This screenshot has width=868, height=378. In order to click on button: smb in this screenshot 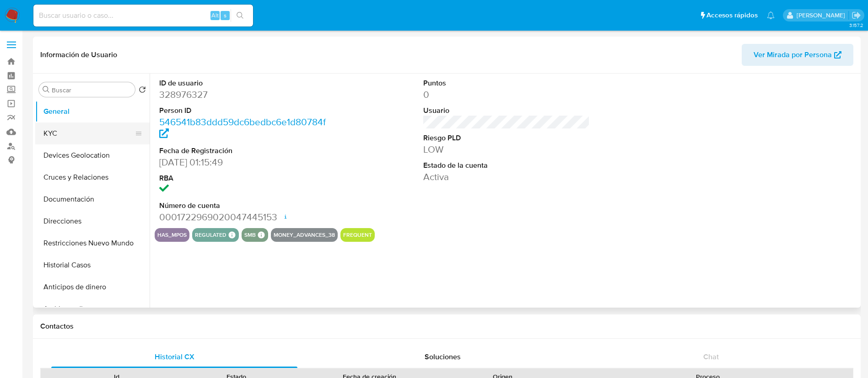, I will do `click(250, 235)`.